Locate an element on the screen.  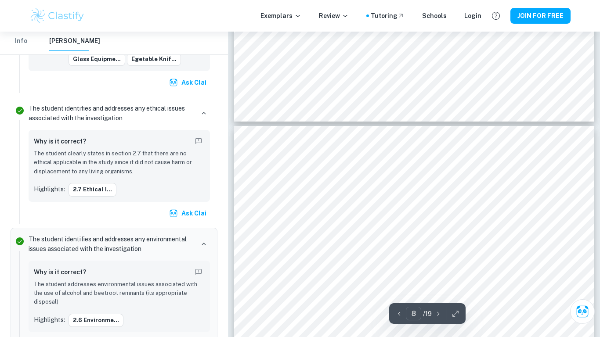
p: The student addresses environmental issues associated with the use of alcohol and beetroot remnan... is located at coordinates (119, 293).